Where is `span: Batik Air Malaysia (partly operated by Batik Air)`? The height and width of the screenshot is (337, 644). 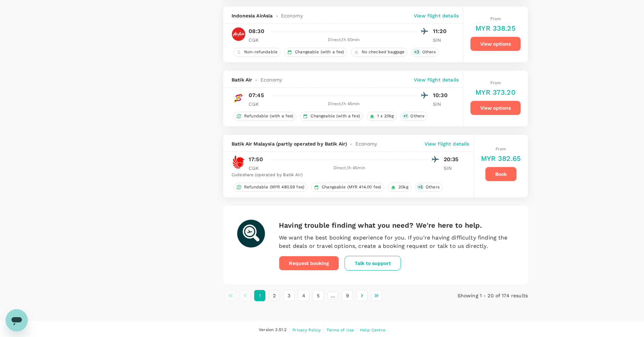
span: Batik Air Malaysia (partly operated by Batik Air) is located at coordinates (289, 144).